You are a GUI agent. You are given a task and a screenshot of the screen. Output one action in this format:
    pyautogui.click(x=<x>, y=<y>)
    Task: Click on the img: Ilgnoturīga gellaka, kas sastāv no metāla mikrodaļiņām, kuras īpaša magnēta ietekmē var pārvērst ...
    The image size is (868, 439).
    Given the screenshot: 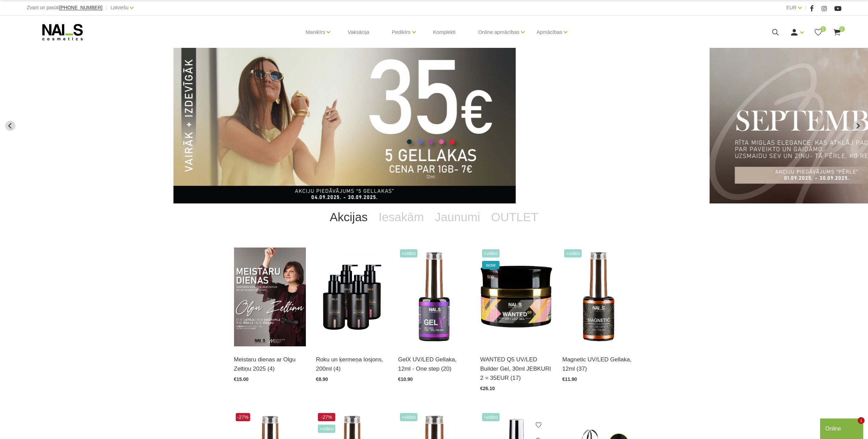 What is the action you would take?
    pyautogui.click(x=598, y=296)
    